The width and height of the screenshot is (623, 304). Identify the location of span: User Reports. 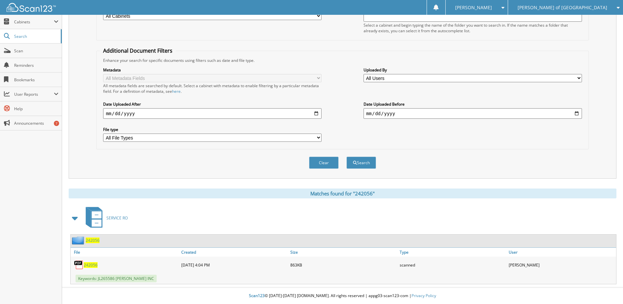
(34, 94).